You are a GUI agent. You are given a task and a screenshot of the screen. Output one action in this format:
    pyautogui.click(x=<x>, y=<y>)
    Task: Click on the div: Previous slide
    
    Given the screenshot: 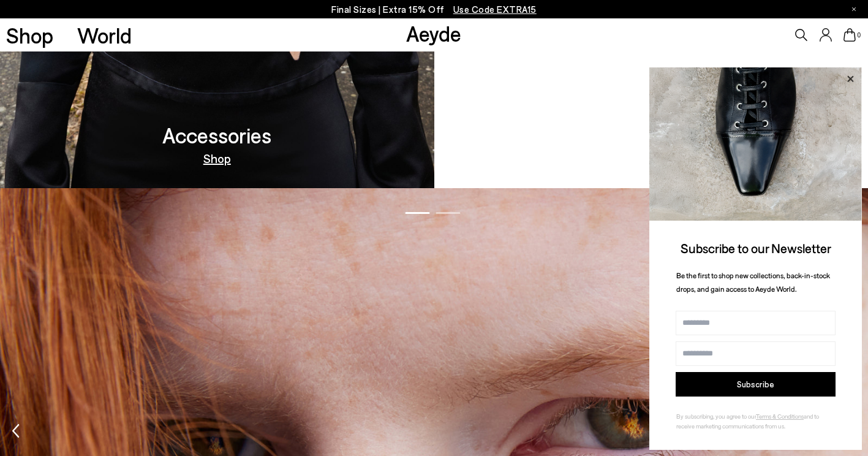 What is the action you would take?
    pyautogui.click(x=16, y=432)
    